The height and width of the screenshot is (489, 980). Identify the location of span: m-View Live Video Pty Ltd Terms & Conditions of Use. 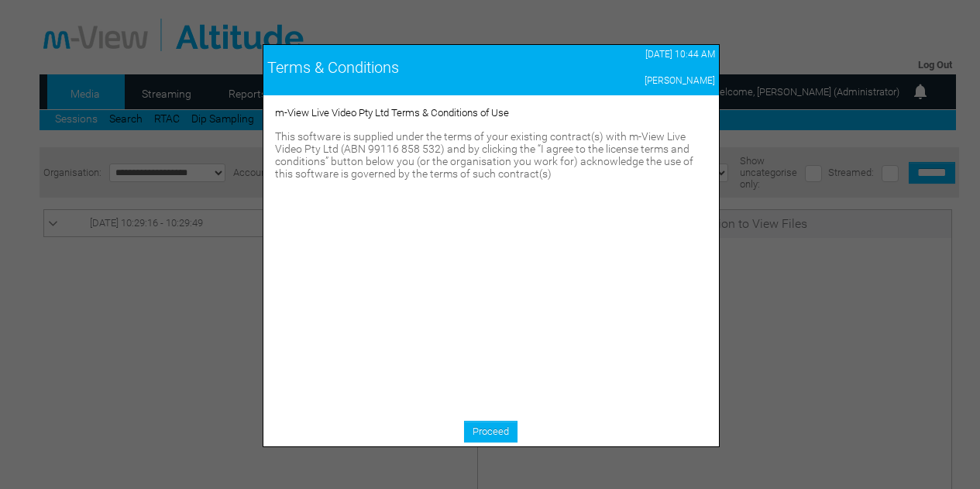
(392, 112).